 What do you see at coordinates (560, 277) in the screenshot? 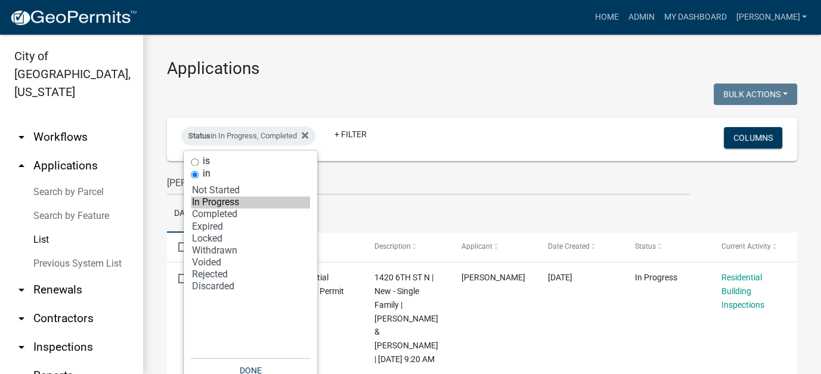
I see `span: 08/11/2025` at bounding box center [560, 277].